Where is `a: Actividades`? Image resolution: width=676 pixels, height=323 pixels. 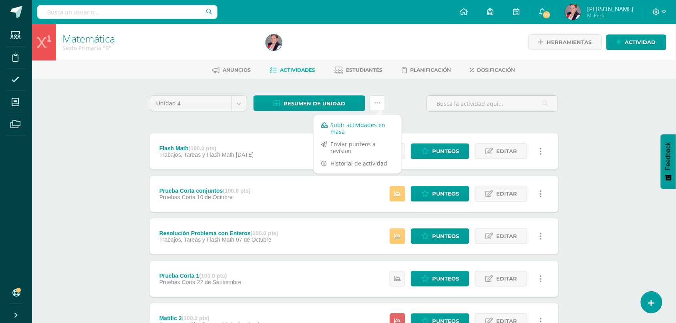
a: Actividades is located at coordinates (292, 70).